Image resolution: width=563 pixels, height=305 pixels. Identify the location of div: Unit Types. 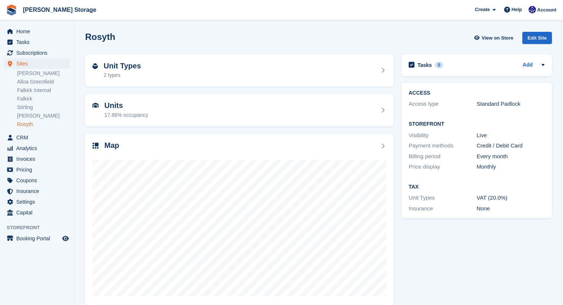
(443, 198).